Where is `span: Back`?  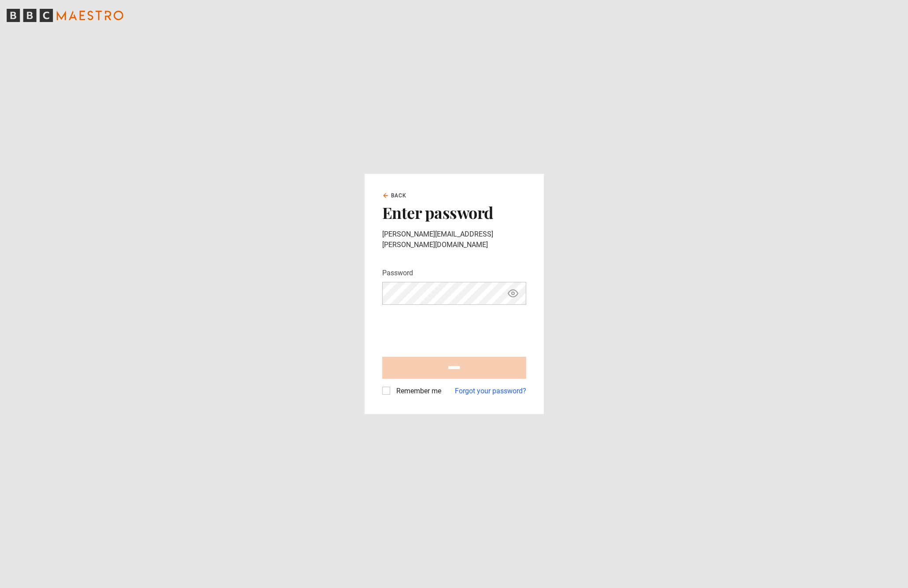
span: Back is located at coordinates (399, 195).